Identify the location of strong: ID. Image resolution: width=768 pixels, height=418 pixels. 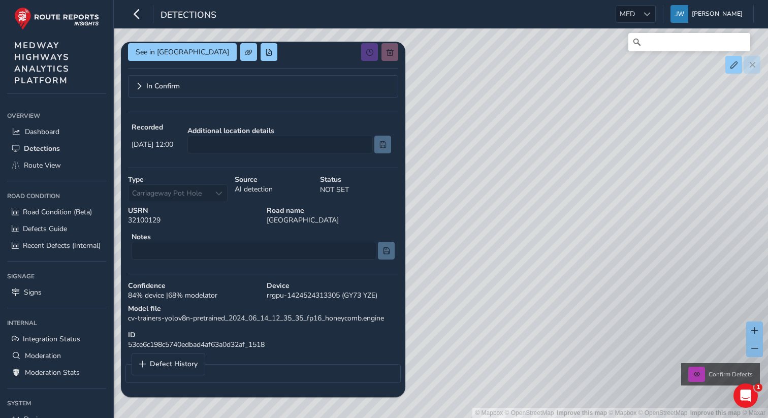
(263, 335).